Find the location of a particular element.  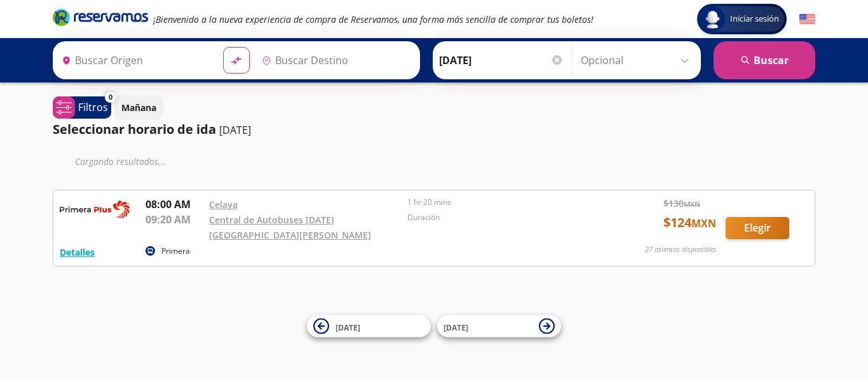

span: 0 is located at coordinates (110, 97).